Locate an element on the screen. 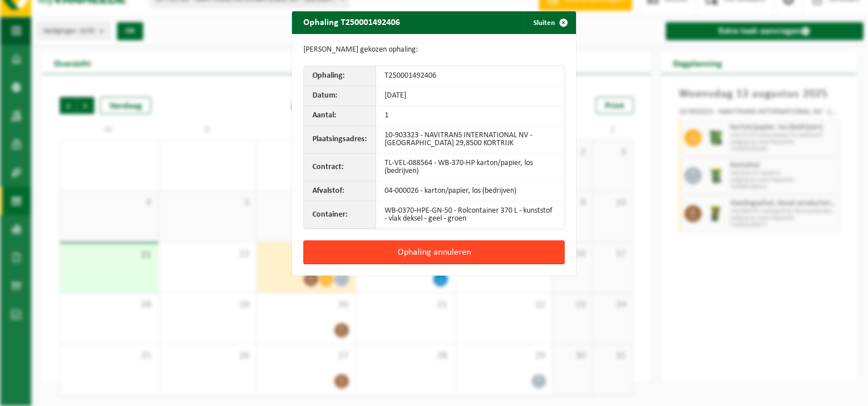  th: Contract: is located at coordinates (339, 168).